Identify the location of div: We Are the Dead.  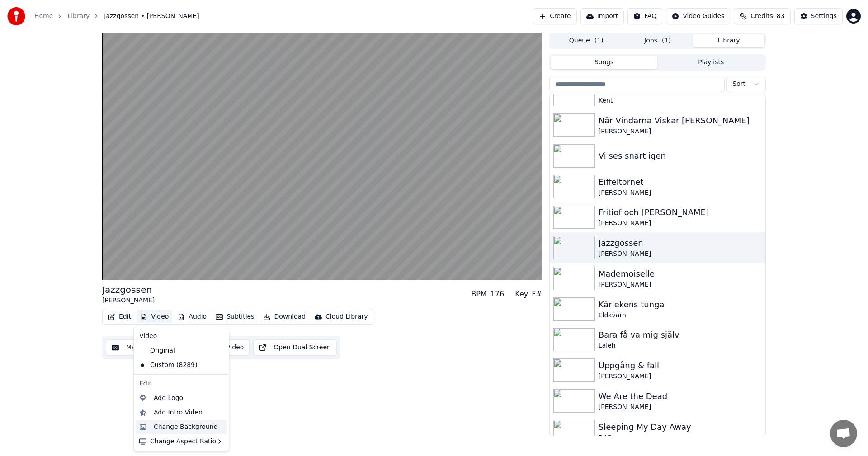
(680, 396).